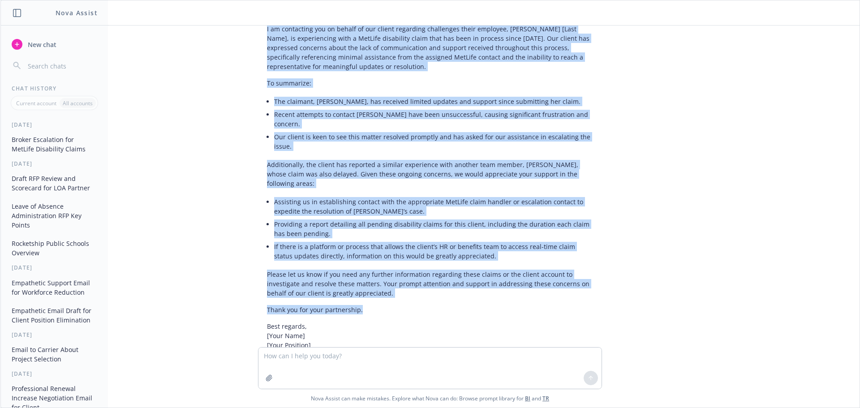  I want to click on p: Current account, so click(36, 103).